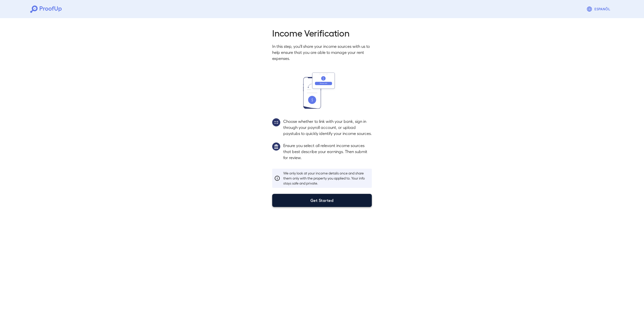 This screenshot has width=644, height=320. Describe the element at coordinates (322, 200) in the screenshot. I see `button: Get Started` at that location.